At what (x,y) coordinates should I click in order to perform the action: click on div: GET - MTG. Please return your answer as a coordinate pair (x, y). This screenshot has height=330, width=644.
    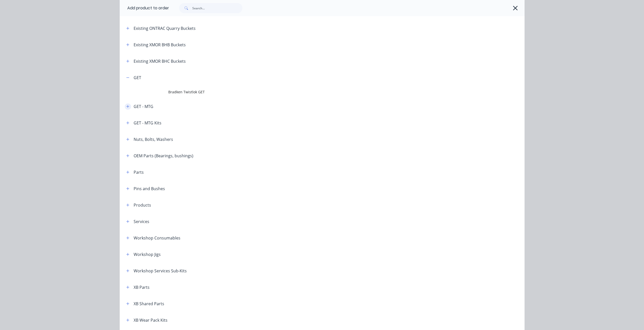
    Looking at the image, I should click on (143, 107).